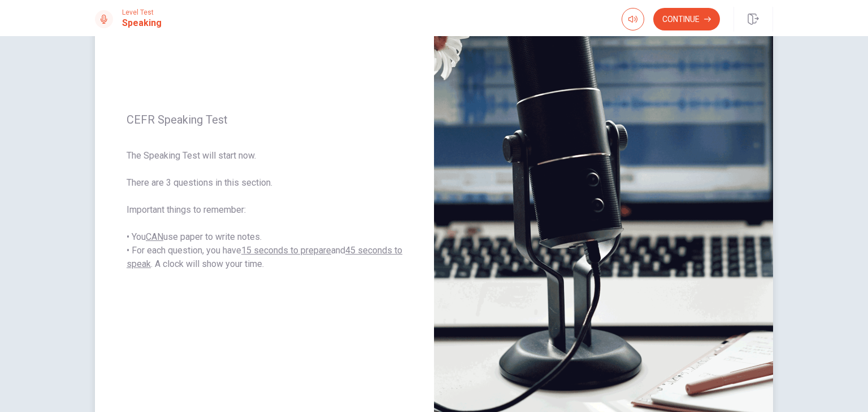 The height and width of the screenshot is (412, 868). I want to click on span: The Speaking Test will start now. There are 3 questions in this section. Important things to reme..., so click(265, 210).